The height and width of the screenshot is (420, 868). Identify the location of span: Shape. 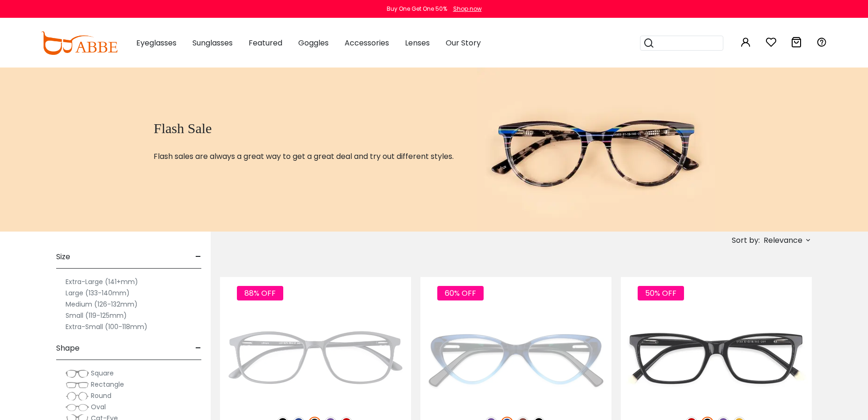
(68, 348).